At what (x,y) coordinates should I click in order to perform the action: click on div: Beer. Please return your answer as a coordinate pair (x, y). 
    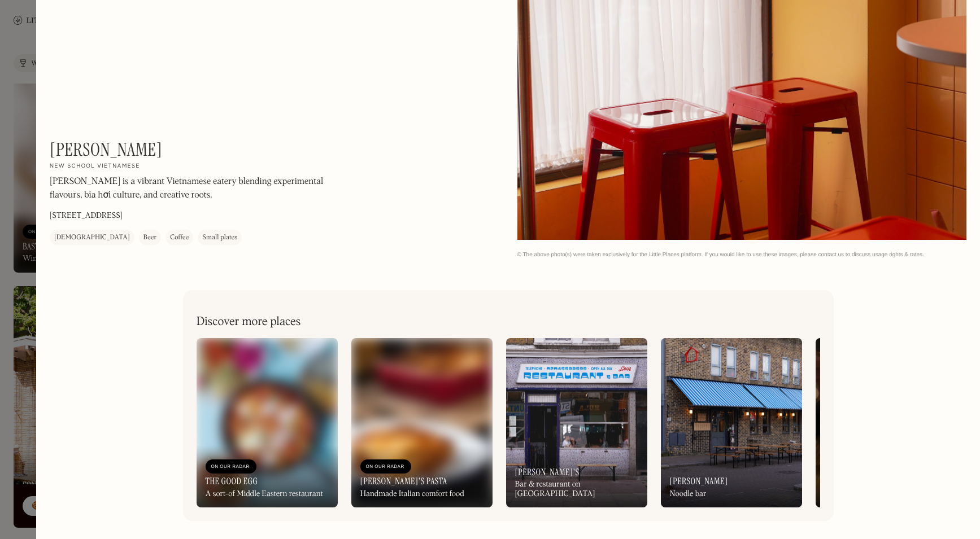
    Looking at the image, I should click on (150, 238).